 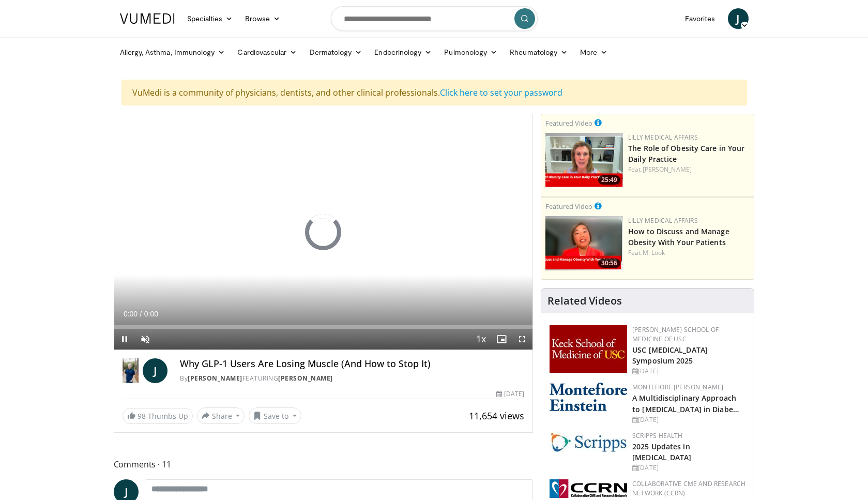 What do you see at coordinates (147, 19) in the screenshot?
I see `img: VuMedi Logo` at bounding box center [147, 19].